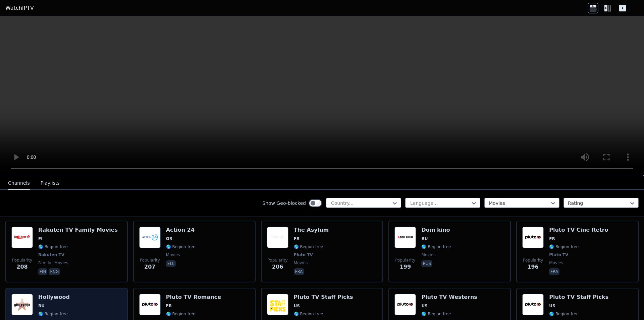 This screenshot has height=320, width=644. Describe the element at coordinates (171, 264) in the screenshot. I see `p: ell` at that location.